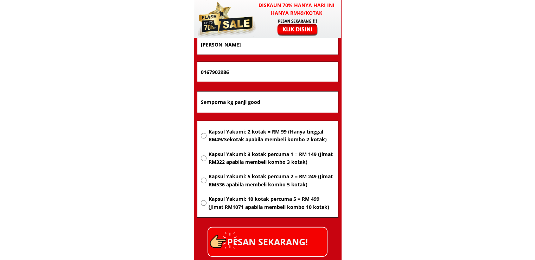 This screenshot has height=260, width=535. I want to click on p: PESAN SEKARANG!, so click(268, 241).